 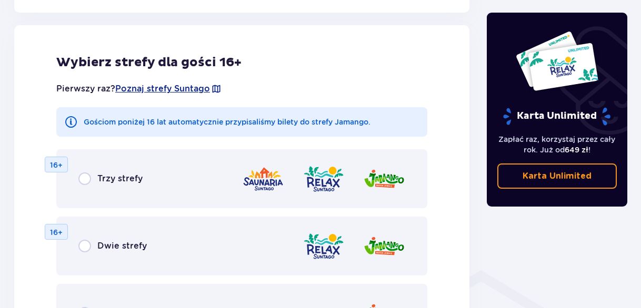 What do you see at coordinates (576, 150) in the screenshot?
I see `span: 649 zł` at bounding box center [576, 150].